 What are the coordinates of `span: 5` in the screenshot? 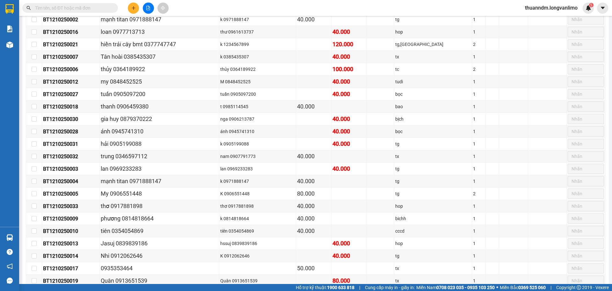 It's located at (591, 5).